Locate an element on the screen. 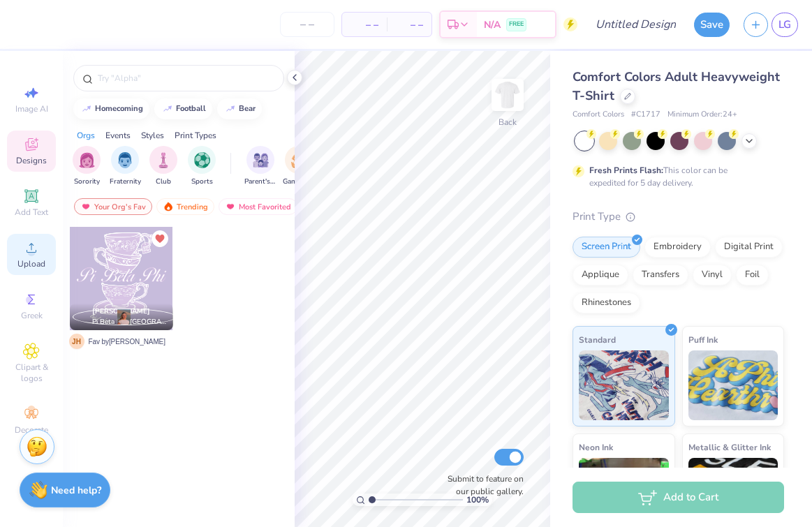  span: Neon Ink is located at coordinates (595, 446).